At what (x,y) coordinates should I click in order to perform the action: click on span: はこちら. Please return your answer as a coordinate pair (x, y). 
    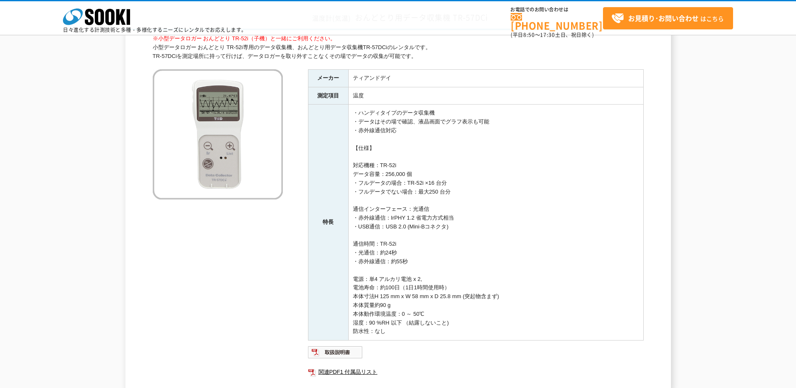
    Looking at the image, I should click on (667, 18).